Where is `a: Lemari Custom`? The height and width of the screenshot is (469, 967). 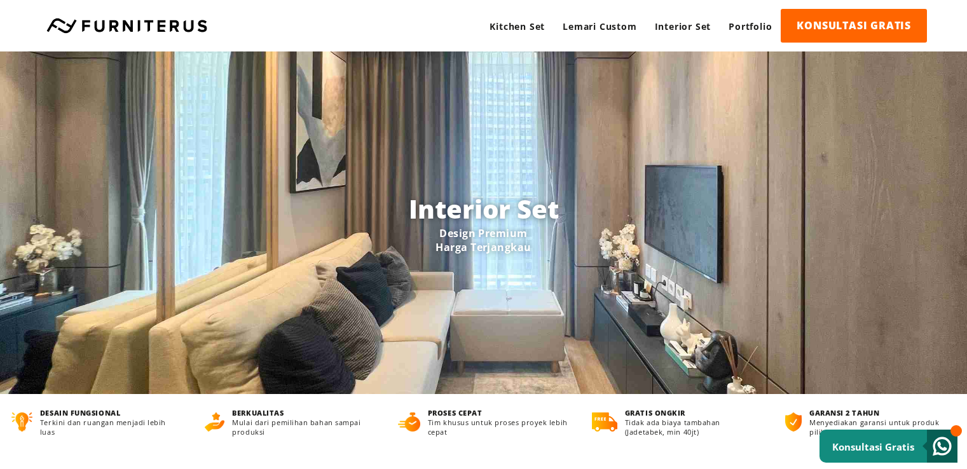 a: Lemari Custom is located at coordinates (600, 26).